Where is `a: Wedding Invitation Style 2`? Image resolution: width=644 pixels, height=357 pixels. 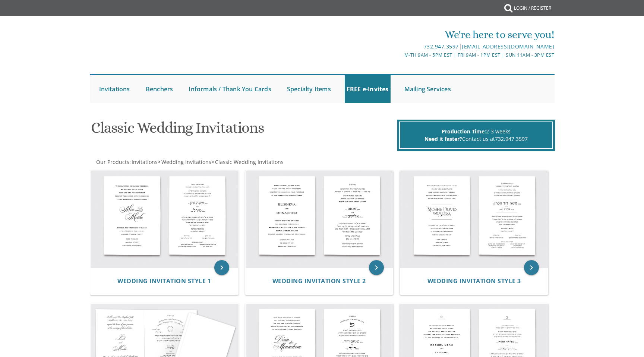 a: Wedding Invitation Style 2 is located at coordinates (319, 281).